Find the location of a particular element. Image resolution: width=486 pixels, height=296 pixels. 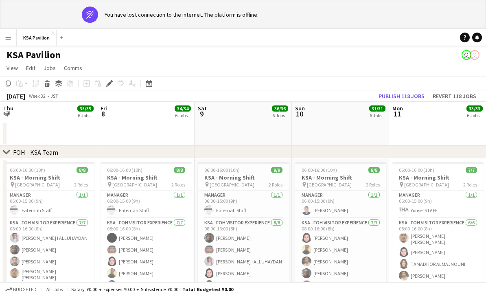

span: Edit is located at coordinates (31, 68).